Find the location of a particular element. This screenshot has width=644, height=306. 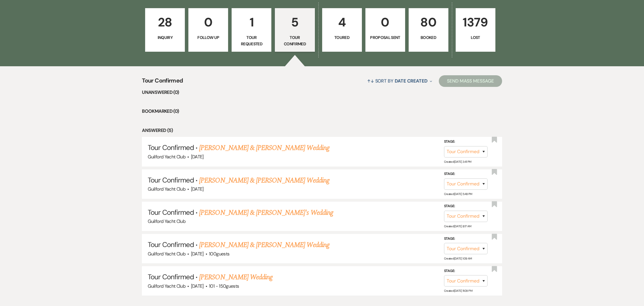

p: Follow Up is located at coordinates (208, 38).